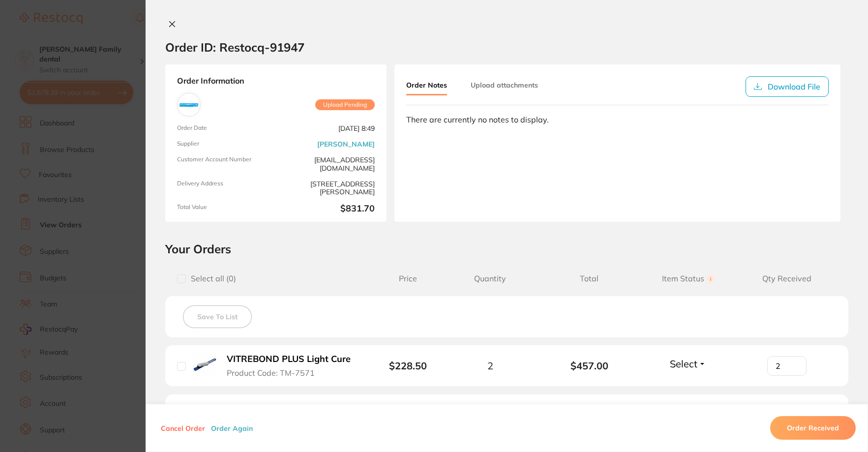 This screenshot has height=452, width=868. What do you see at coordinates (490, 278) in the screenshot?
I see `span: Quantity` at bounding box center [490, 278].